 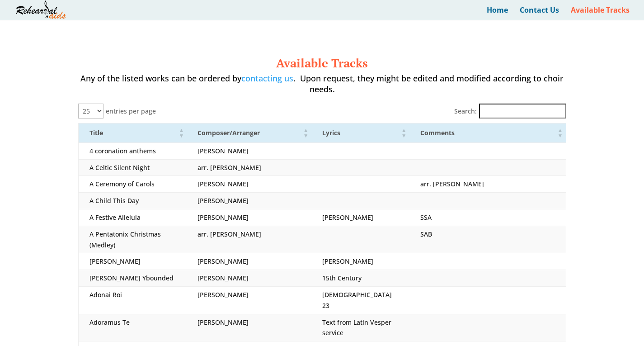 I want to click on a: Home, so click(x=497, y=13).